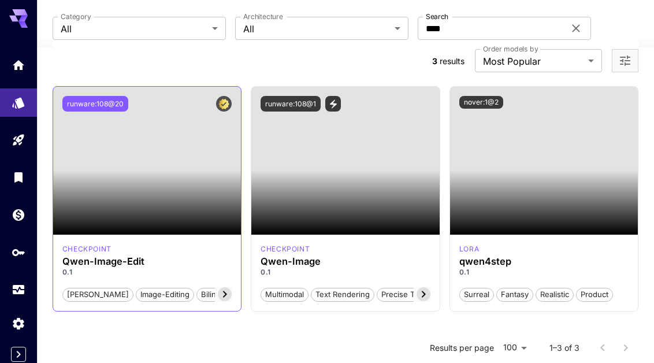 The width and height of the screenshot is (654, 363). I want to click on button: Precise text, so click(403, 294).